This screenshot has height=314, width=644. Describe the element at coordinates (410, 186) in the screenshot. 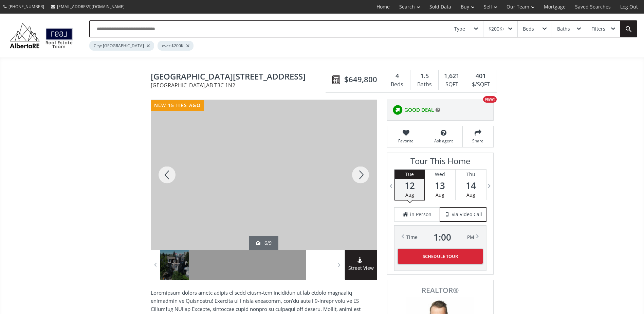

I see `span: 12` at that location.